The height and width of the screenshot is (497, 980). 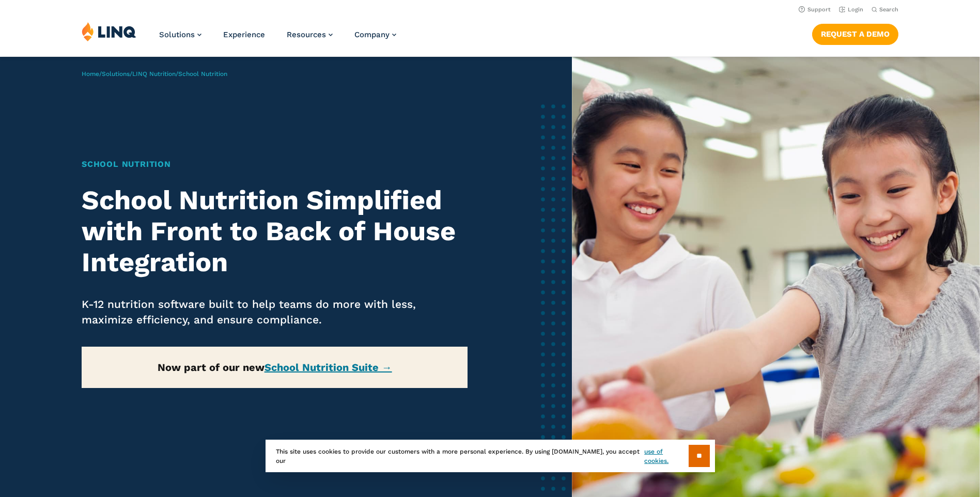 I want to click on span: Resources, so click(x=306, y=35).